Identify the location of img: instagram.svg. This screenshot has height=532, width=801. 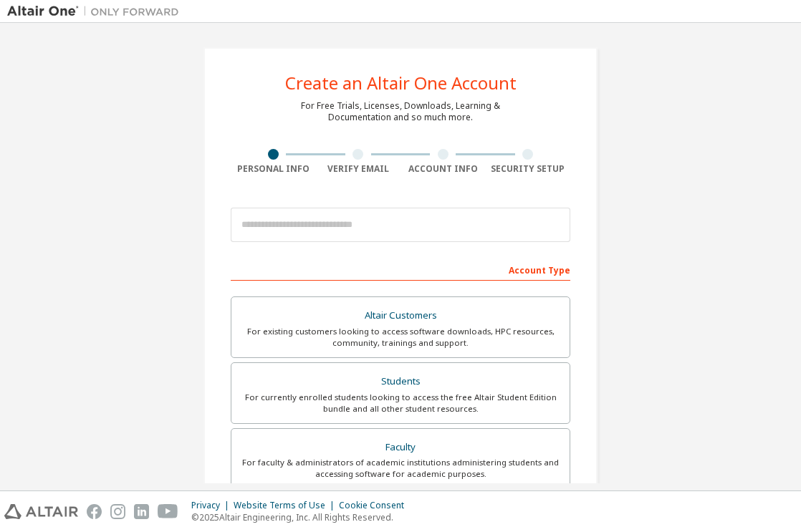
(117, 512).